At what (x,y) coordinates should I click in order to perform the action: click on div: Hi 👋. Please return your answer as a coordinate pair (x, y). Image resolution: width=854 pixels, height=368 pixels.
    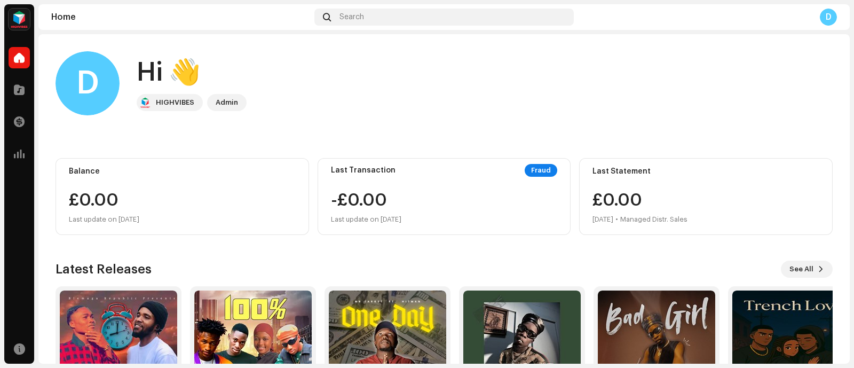
    Looking at the image, I should click on (192, 73).